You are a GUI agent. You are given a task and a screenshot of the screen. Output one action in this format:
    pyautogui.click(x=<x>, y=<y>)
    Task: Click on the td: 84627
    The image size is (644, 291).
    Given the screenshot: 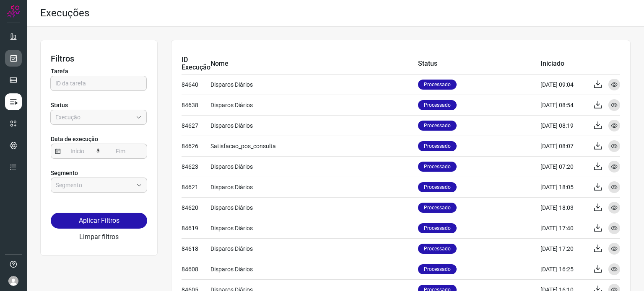 What is the action you would take?
    pyautogui.click(x=196, y=126)
    